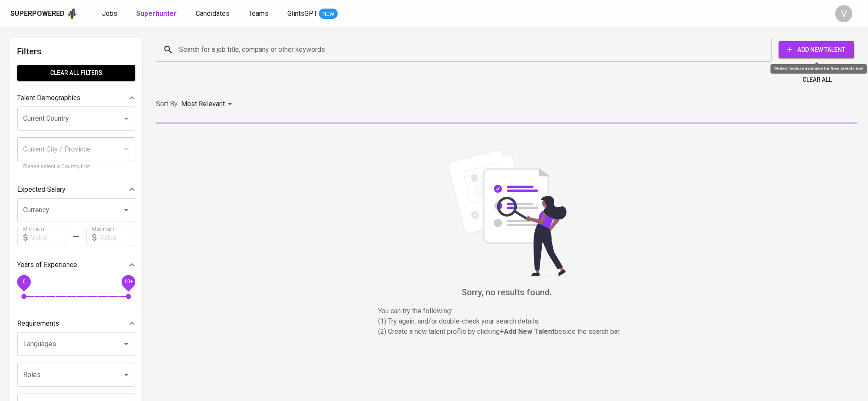 The image size is (868, 401). I want to click on div: Requirements, so click(76, 323).